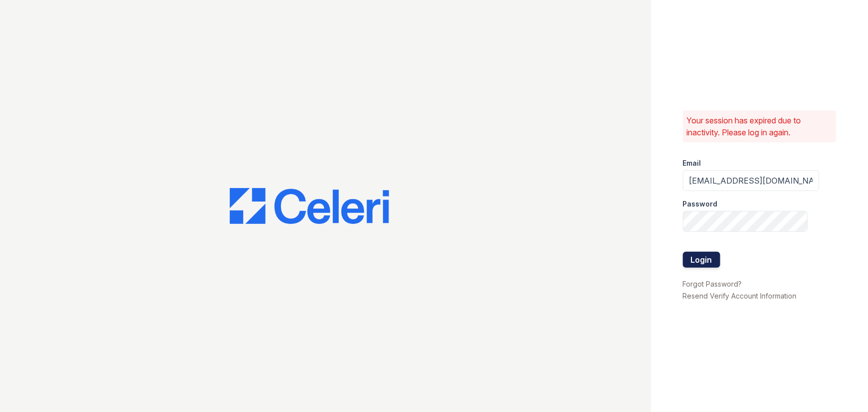  What do you see at coordinates (700, 204) in the screenshot?
I see `label: Password` at bounding box center [700, 204].